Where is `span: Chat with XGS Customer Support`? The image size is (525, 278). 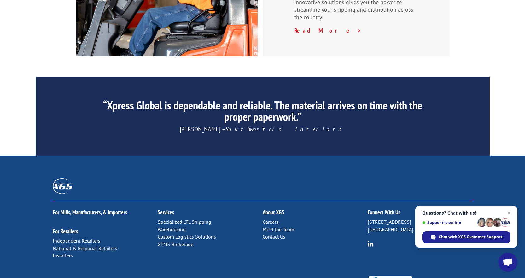 span: Chat with XGS Customer Support is located at coordinates (471, 237).